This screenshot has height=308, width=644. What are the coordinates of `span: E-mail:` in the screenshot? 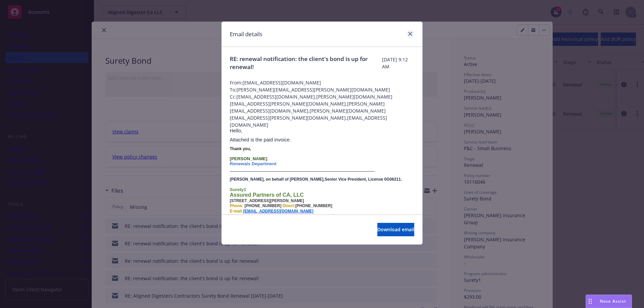 It's located at (236, 211).